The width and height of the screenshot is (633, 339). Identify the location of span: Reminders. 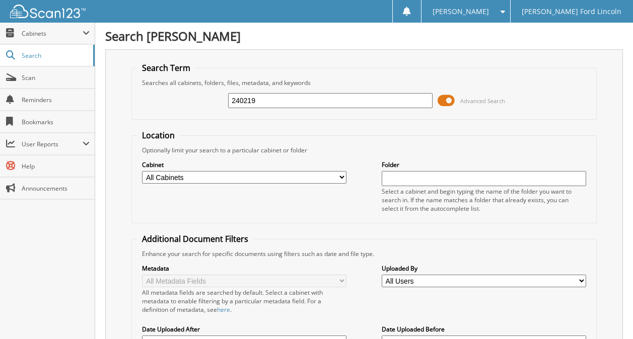
(55, 100).